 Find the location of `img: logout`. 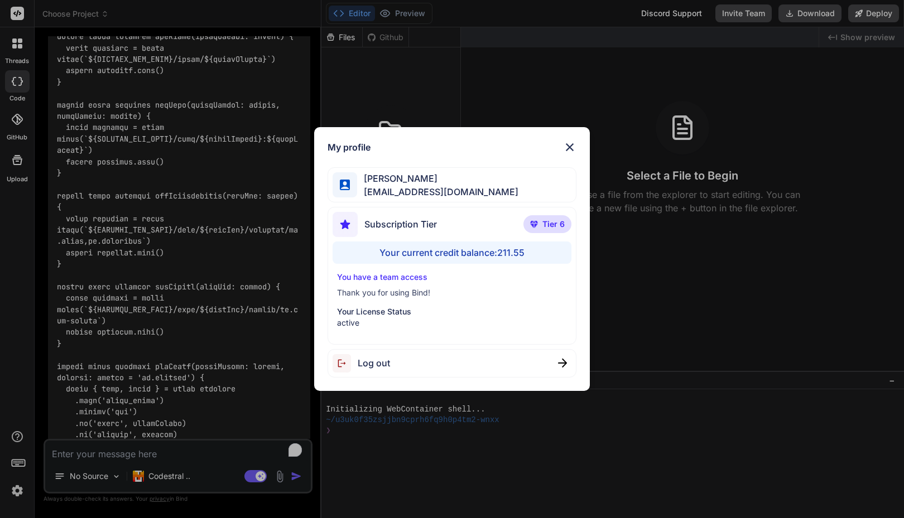

img: logout is located at coordinates (345, 363).